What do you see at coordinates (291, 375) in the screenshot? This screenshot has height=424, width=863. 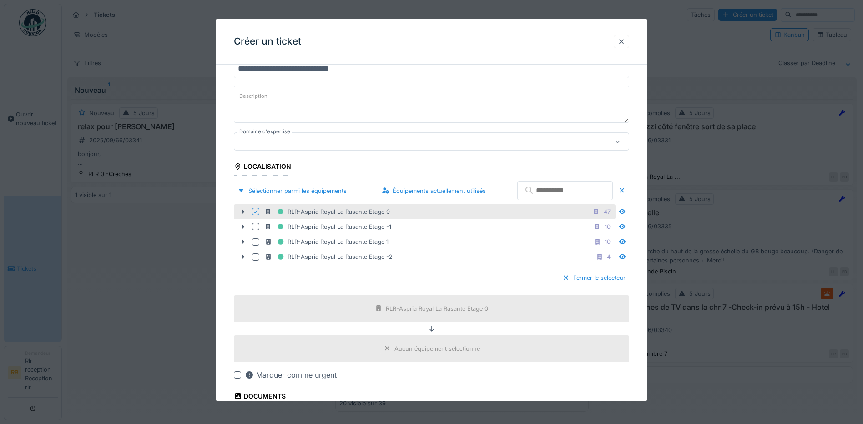 I see `div: Marquer comme urgent` at bounding box center [291, 375].